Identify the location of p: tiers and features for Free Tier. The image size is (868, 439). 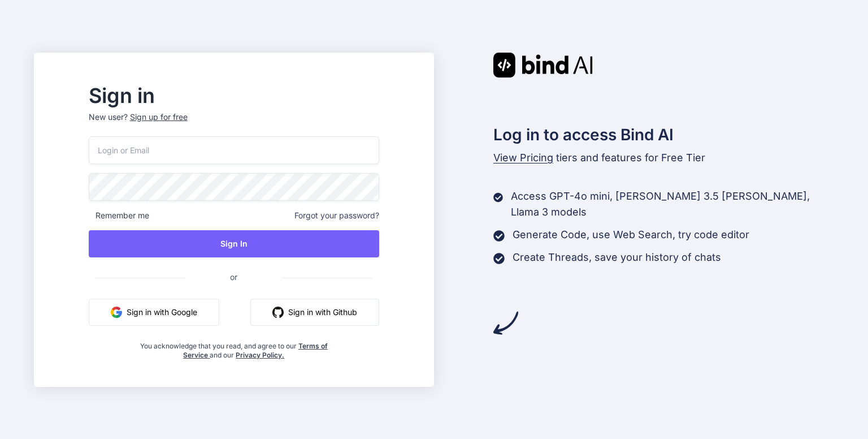
(664, 158).